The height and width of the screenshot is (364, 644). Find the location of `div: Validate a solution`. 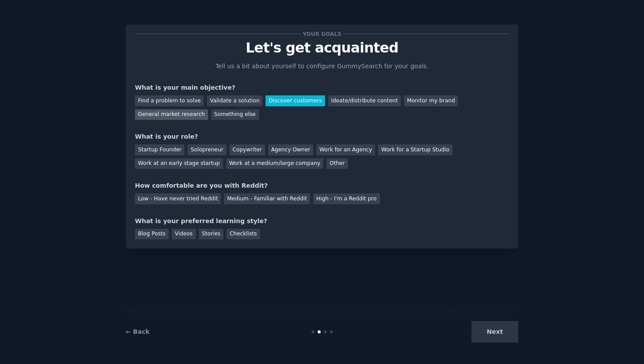

div: Validate a solution is located at coordinates (234, 100).